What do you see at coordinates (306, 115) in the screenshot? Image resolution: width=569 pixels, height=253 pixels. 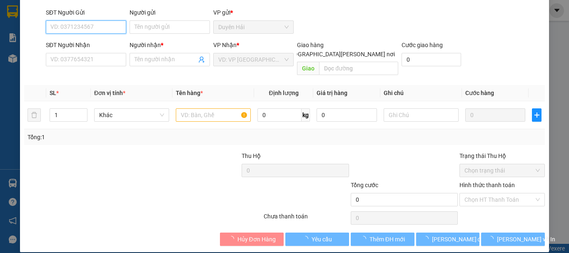 I see `span: kg` at bounding box center [306, 115].